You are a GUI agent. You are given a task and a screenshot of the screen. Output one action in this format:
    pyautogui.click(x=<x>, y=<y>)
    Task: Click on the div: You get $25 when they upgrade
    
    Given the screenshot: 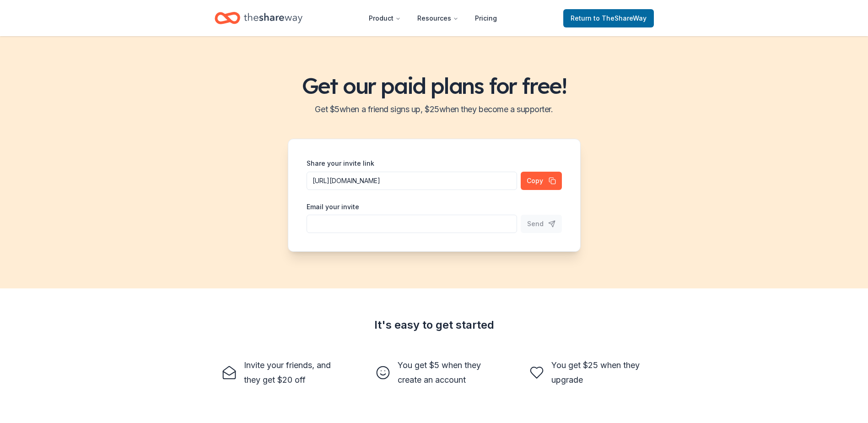 What is the action you would take?
    pyautogui.click(x=599, y=372)
    